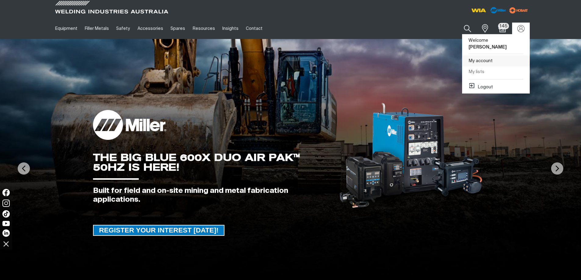  I want to click on a: Insights, so click(230, 28).